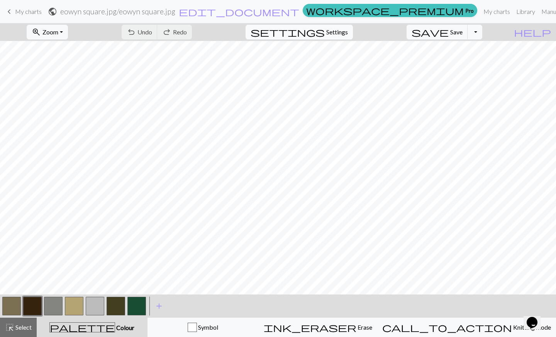 This screenshot has height=337, width=556. I want to click on span: highlight_alt, so click(10, 327).